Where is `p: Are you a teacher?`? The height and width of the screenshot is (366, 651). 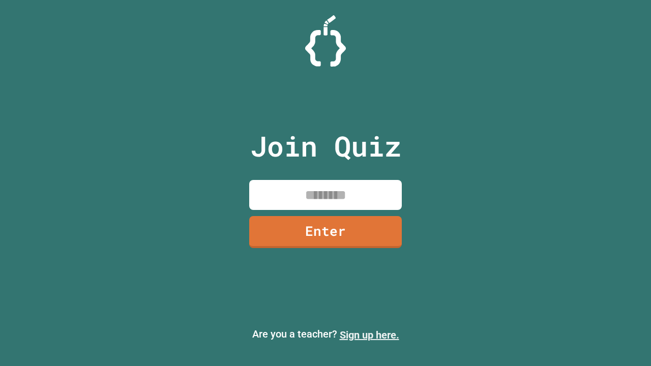 p: Are you a teacher? is located at coordinates (325, 334).